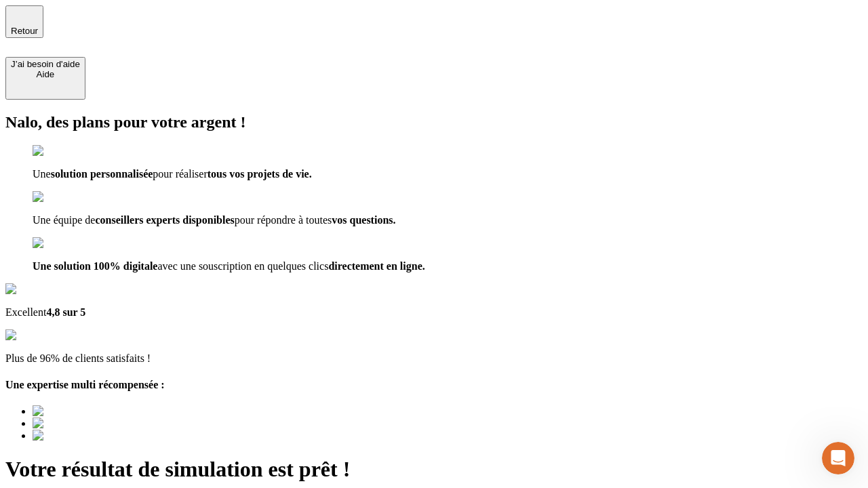 Image resolution: width=868 pixels, height=488 pixels. What do you see at coordinates (45, 78) in the screenshot?
I see `button: J’ai besoin d'aideAide` at bounding box center [45, 78].